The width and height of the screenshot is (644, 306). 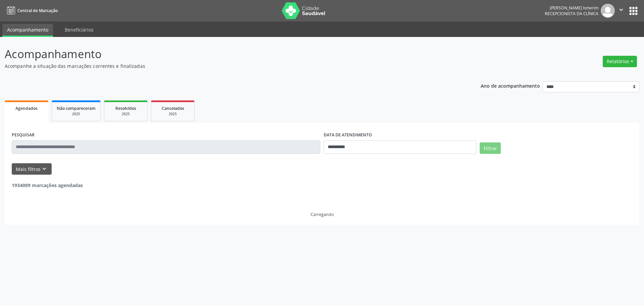 What do you see at coordinates (44, 169) in the screenshot?
I see `i: keyboard_arrow_down` at bounding box center [44, 169].